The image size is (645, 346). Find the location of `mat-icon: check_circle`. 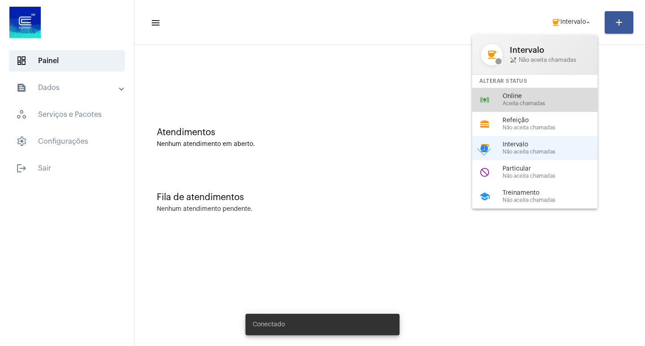

mat-icon: check_circle is located at coordinates (484, 149).